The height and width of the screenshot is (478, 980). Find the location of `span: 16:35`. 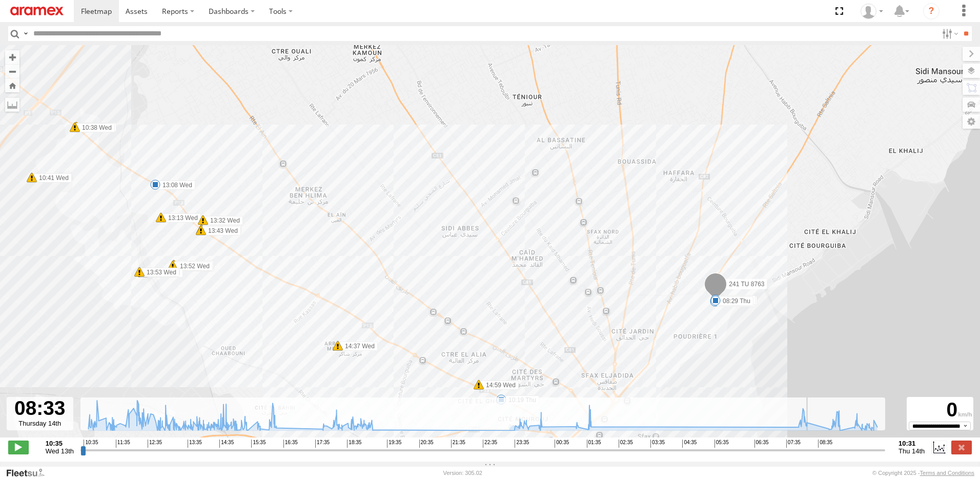

span: 16:35 is located at coordinates (291, 443).